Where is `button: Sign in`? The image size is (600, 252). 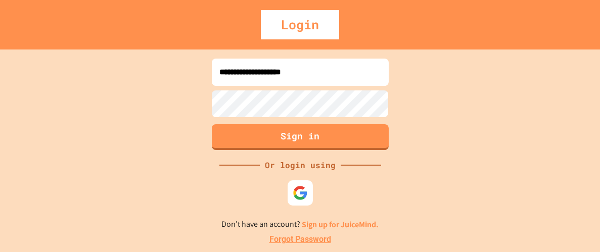
button: Sign in is located at coordinates (300, 137).